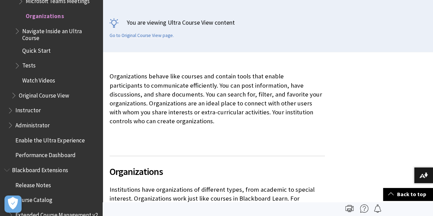  What do you see at coordinates (377, 208) in the screenshot?
I see `img: Follow this page` at bounding box center [377, 208].